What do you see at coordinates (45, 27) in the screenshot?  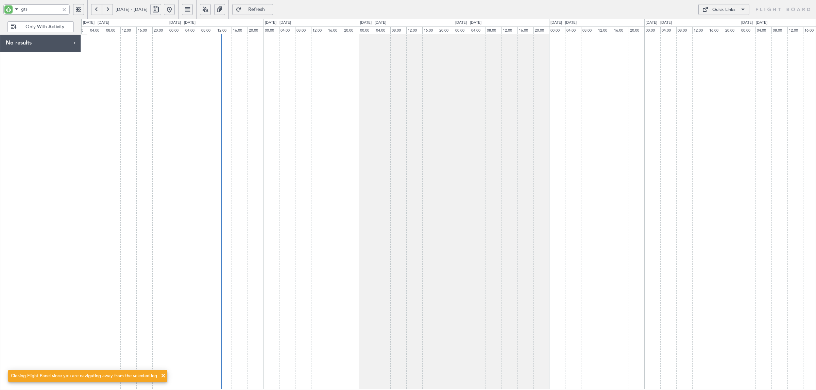 I see `span: Only With Activity` at bounding box center [45, 27].